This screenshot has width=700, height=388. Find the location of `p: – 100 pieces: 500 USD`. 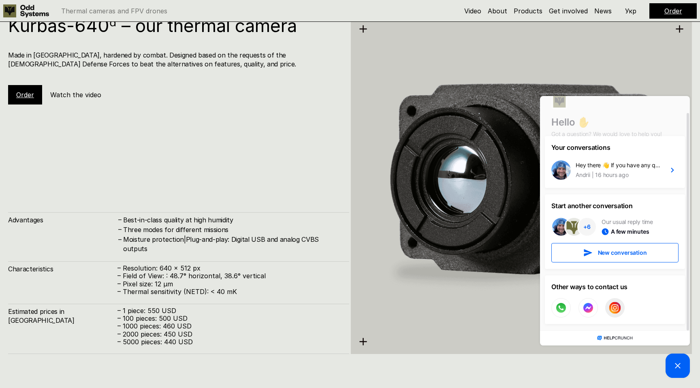

p: – 100 pieces: 500 USD is located at coordinates (229, 319).